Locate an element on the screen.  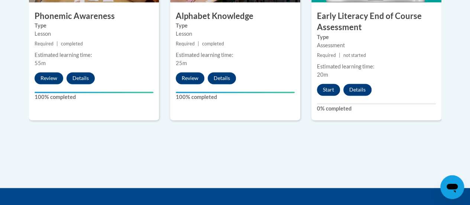
span: 20m is located at coordinates (323, 74).